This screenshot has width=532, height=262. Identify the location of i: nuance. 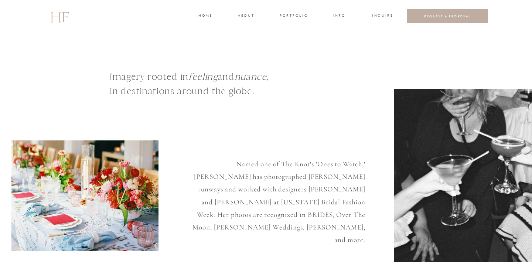
(250, 76).